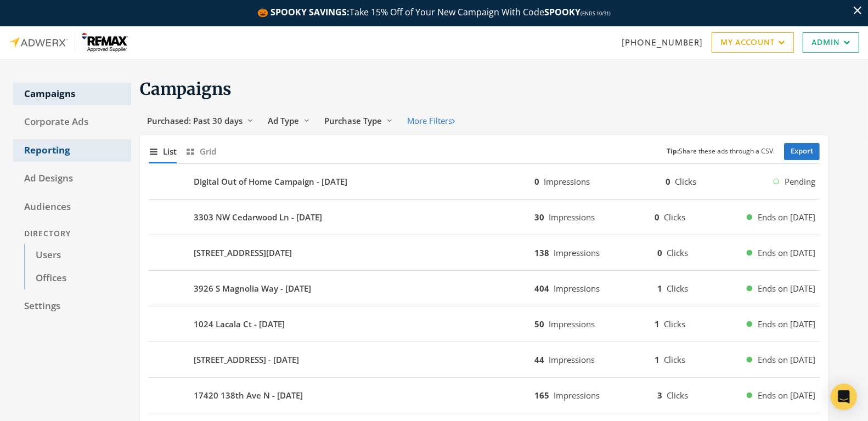 The image size is (868, 421). I want to click on span: Purchased: Past 30 days, so click(195, 121).